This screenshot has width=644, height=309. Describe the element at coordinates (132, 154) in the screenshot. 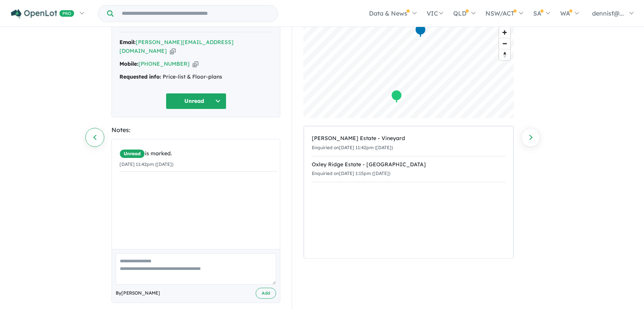

I see `span: Unread` at that location.